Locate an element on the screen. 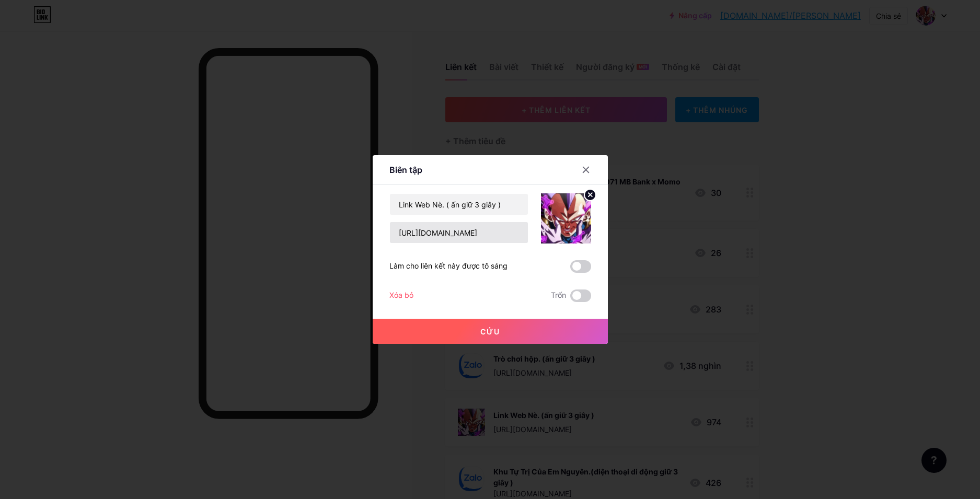 This screenshot has width=980, height=499. font: Làm cho liên kết này được tô sáng is located at coordinates (448, 265).